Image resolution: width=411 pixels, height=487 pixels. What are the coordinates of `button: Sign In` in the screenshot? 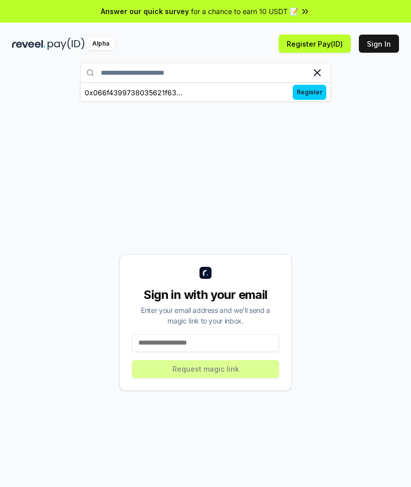 It's located at (379, 44).